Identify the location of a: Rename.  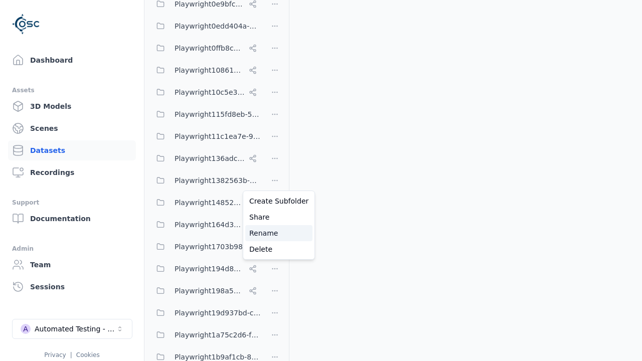
(279, 233).